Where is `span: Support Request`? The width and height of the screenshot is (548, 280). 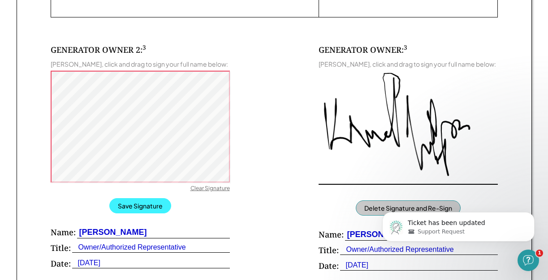
span: Support Request is located at coordinates (72, 39).